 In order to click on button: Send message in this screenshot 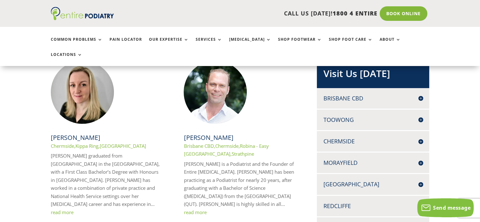, I will do `click(446, 208)`.